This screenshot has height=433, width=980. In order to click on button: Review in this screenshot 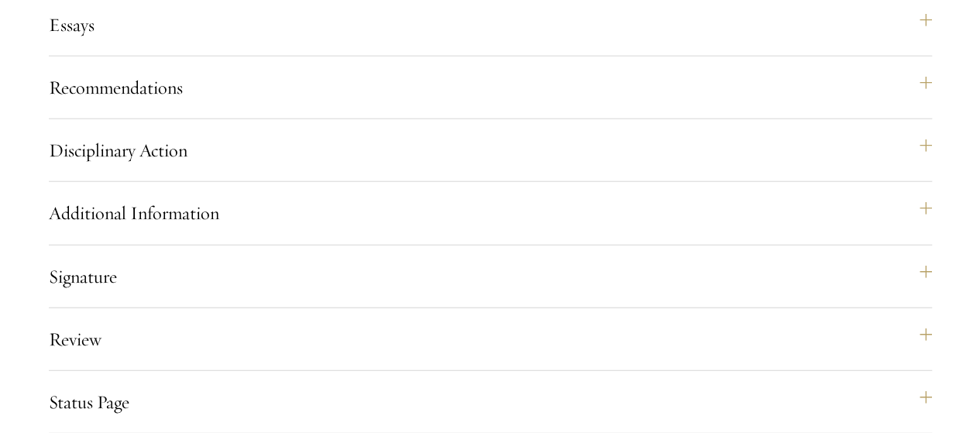, I will do `click(490, 339)`.